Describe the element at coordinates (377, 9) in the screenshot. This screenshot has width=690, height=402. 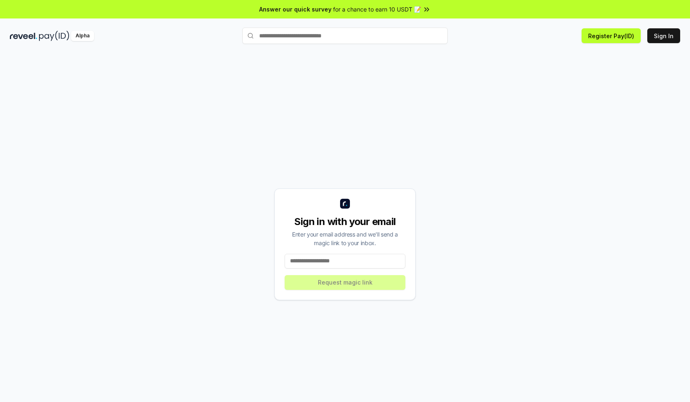
I see `span: for a chance to earn 10 USDT 📝` at that location.